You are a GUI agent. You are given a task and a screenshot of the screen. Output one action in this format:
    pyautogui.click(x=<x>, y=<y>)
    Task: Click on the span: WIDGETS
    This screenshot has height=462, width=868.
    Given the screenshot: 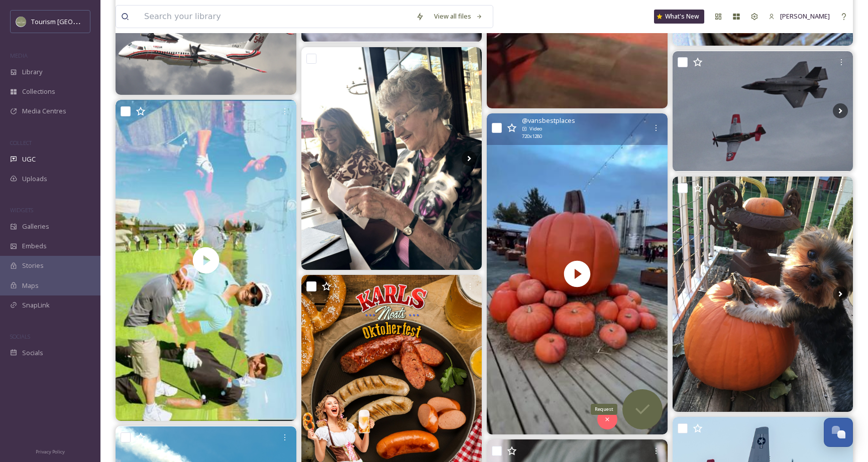 What is the action you would take?
    pyautogui.click(x=22, y=209)
    